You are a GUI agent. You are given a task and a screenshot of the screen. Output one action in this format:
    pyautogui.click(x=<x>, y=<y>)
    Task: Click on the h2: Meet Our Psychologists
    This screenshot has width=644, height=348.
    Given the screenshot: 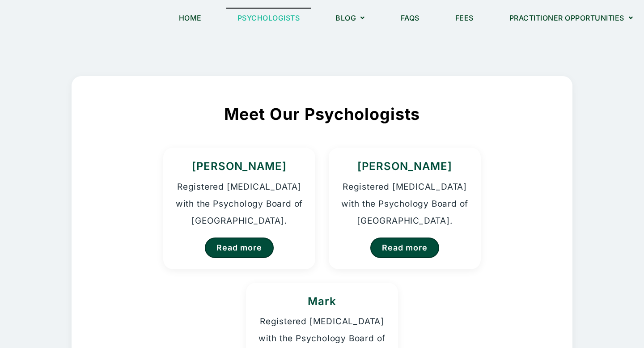 What is the action you would take?
    pyautogui.click(x=322, y=114)
    